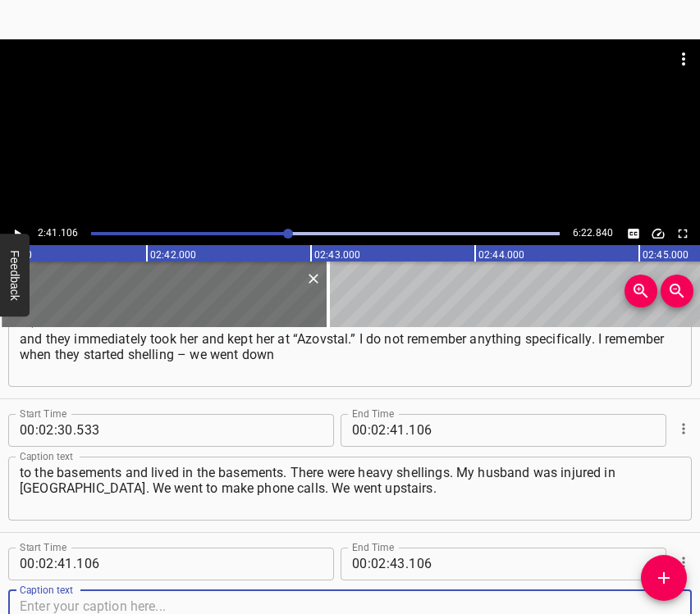 This screenshot has width=700, height=614. Describe the element at coordinates (350, 354) in the screenshot. I see `textarea: and they immediately took her and kept her at “Azovstal.” I do not remember anything specifically...` at that location.